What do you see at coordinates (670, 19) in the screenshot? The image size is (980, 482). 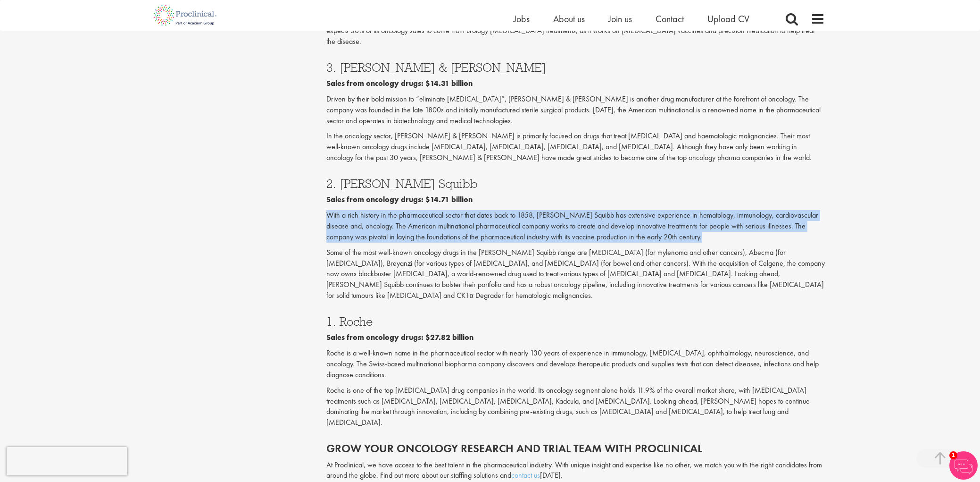 I see `span: Contact` at bounding box center [670, 19].